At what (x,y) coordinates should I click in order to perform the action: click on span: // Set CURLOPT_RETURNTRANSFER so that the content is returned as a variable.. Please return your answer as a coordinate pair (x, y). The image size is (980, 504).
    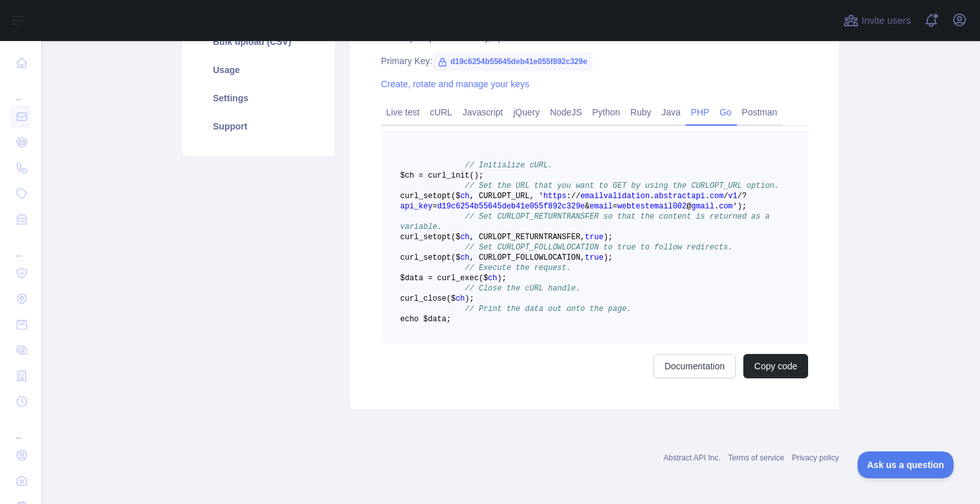
    Looking at the image, I should click on (587, 222).